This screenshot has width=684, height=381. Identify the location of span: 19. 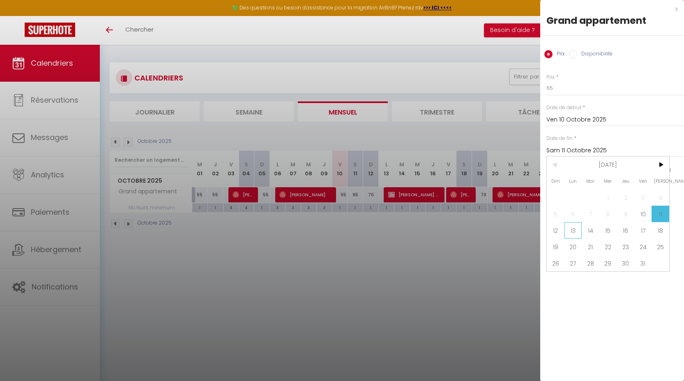
(556, 247).